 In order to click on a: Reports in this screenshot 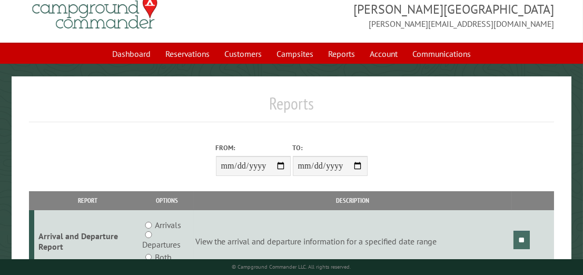, I will do `click(341, 54)`.